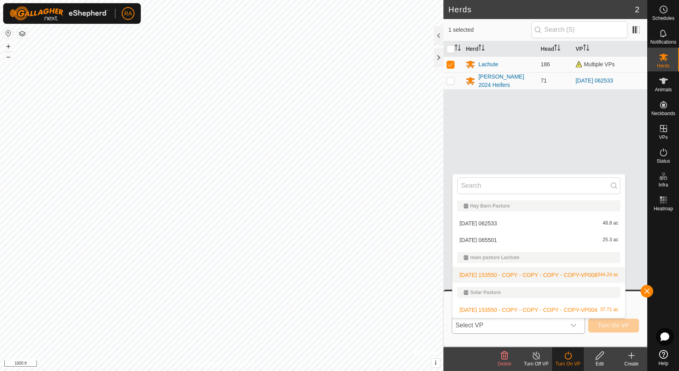 This screenshot has height=371, width=679. I want to click on th: Head, so click(555, 49).